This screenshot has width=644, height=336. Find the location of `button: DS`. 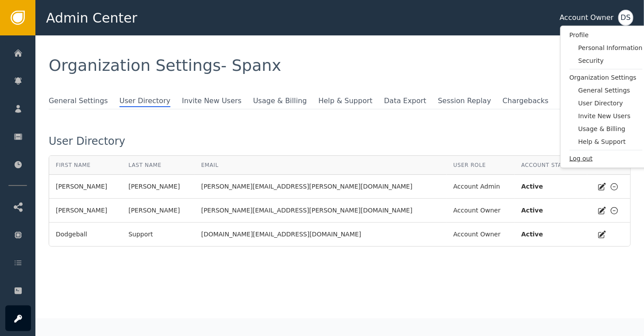

button: DS is located at coordinates (626, 18).